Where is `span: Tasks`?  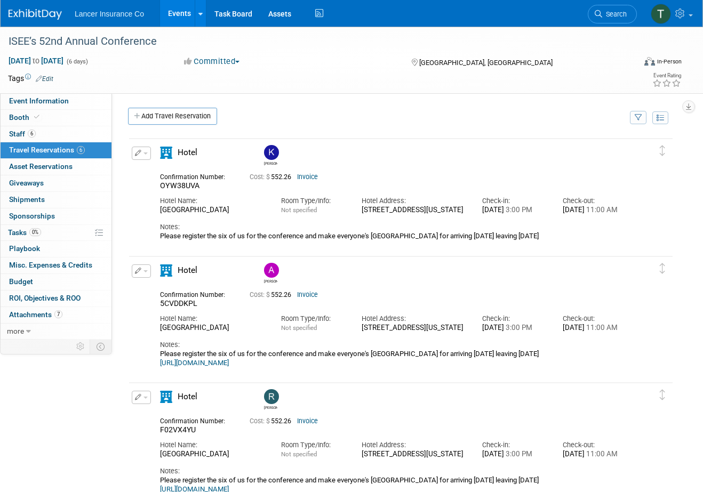
span: Tasks is located at coordinates (25, 232).